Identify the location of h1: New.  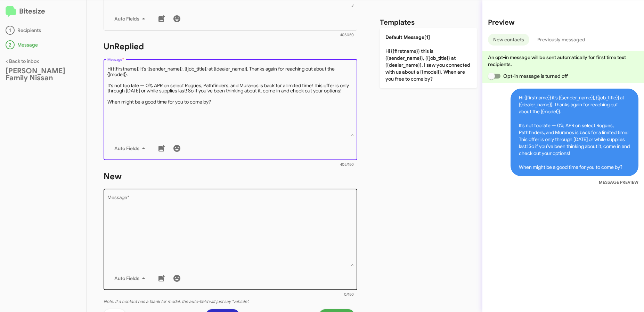
(230, 176).